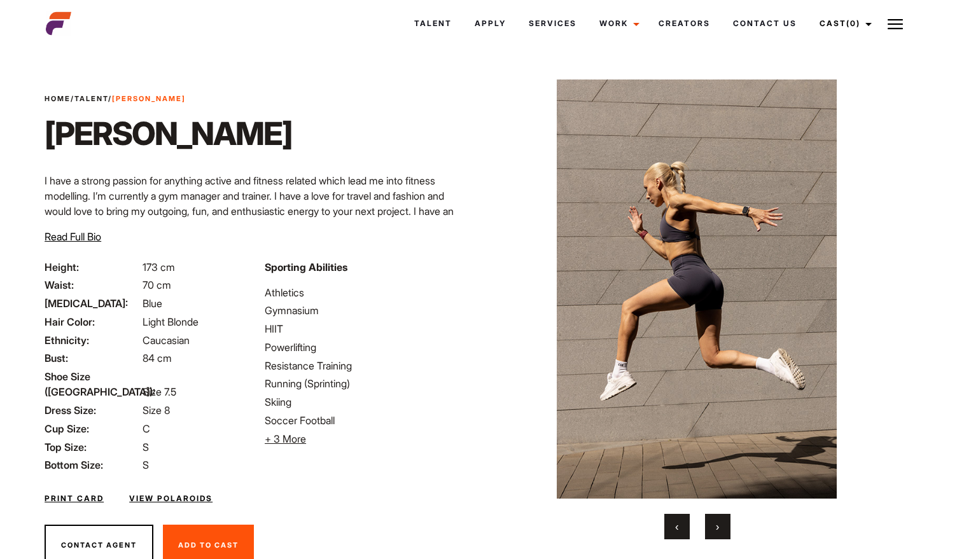 The height and width of the screenshot is (559, 957). What do you see at coordinates (367, 420) in the screenshot?
I see `li: Soccer Football` at bounding box center [367, 420].